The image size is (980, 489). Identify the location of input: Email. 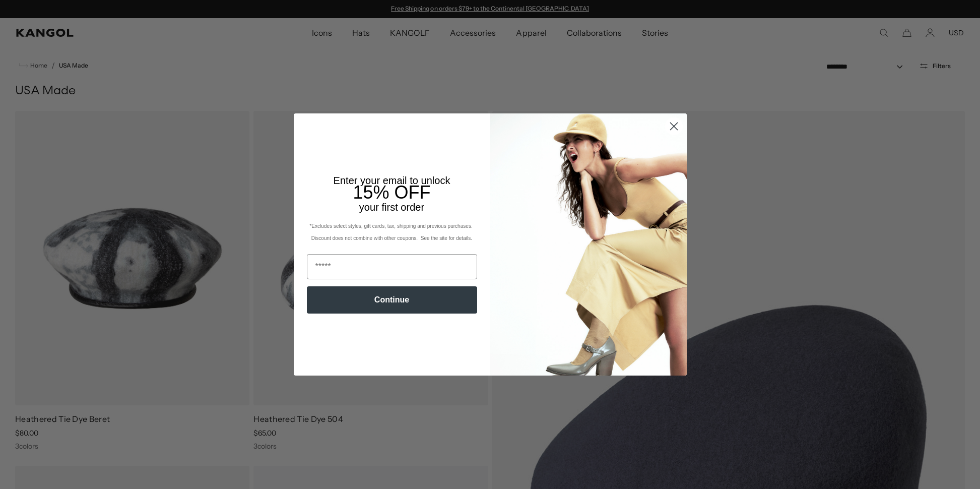
(392, 266).